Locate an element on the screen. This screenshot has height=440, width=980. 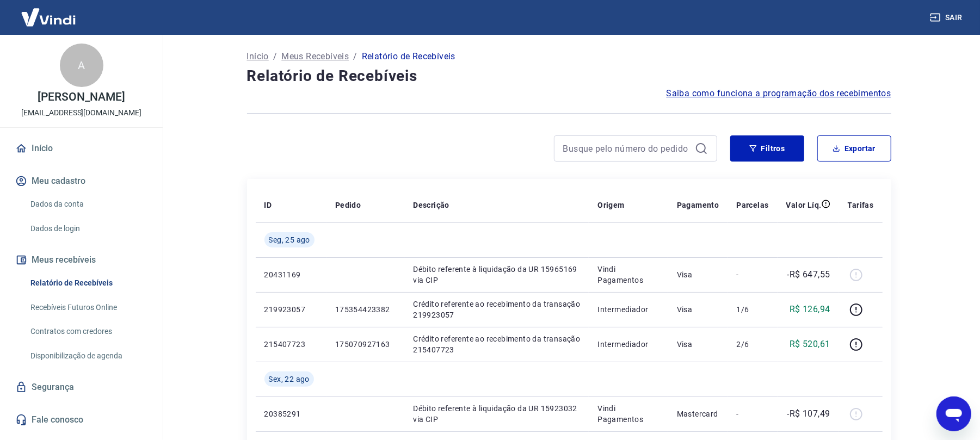
button: Filtros is located at coordinates (767, 148).